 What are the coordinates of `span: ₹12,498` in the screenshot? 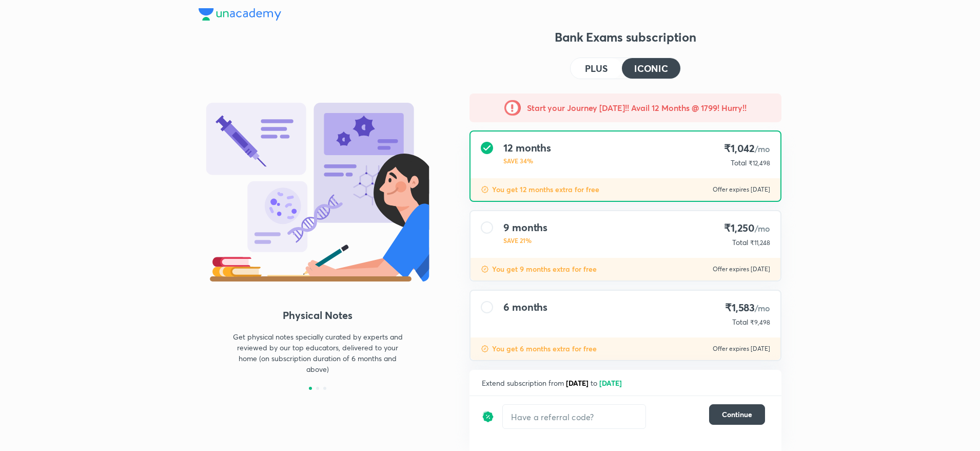 It's located at (759, 163).